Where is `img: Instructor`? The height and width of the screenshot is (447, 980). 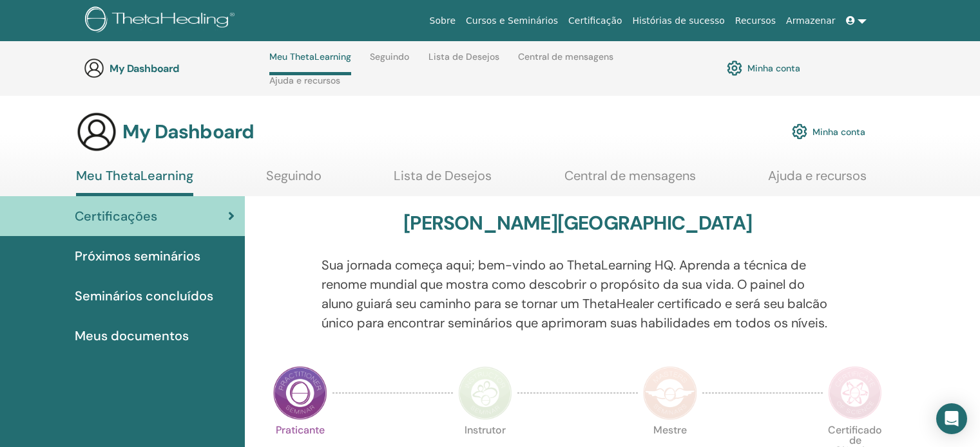
img: Instructor is located at coordinates (485, 393).